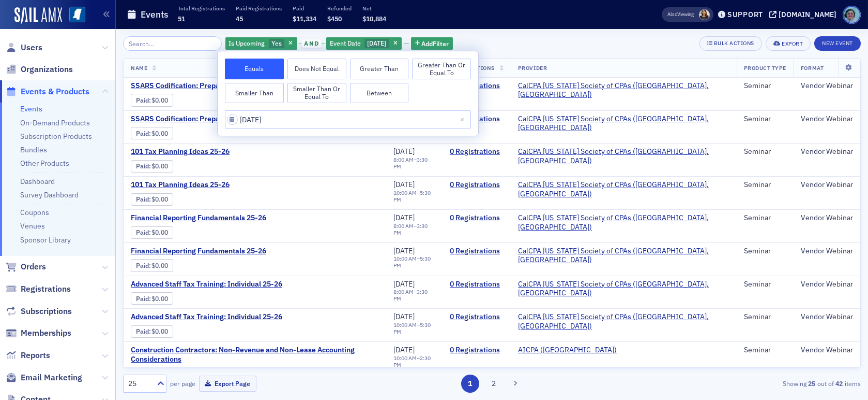 This screenshot has height=400, width=868. I want to click on strong: 25, so click(812, 383).